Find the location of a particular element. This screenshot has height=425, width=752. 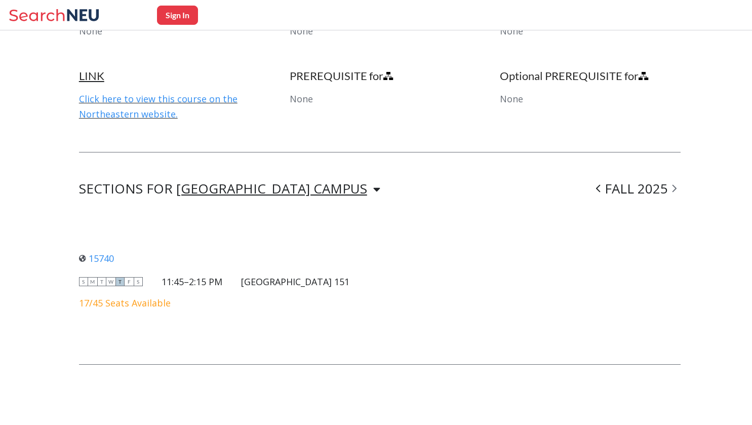

h4: PREREQUISITE for is located at coordinates (380, 76).